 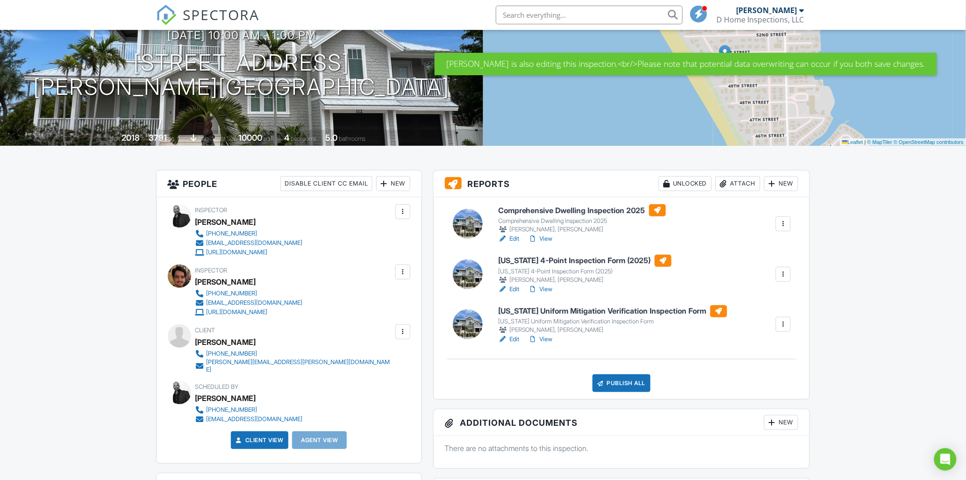 What do you see at coordinates (685, 184) in the screenshot?
I see `div: Unlocked` at bounding box center [685, 184].